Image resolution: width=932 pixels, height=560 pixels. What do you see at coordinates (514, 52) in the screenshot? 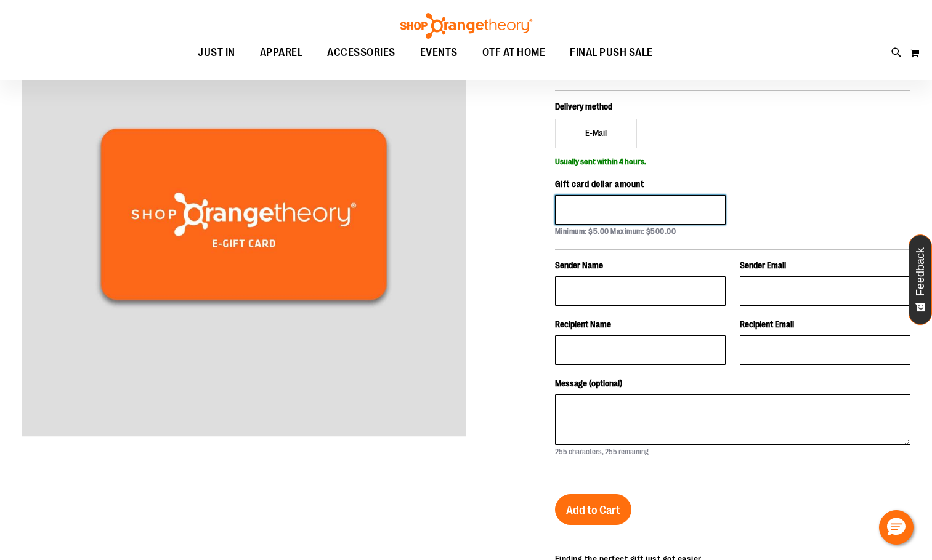
I see `span: OTF AT HOME` at bounding box center [514, 52].